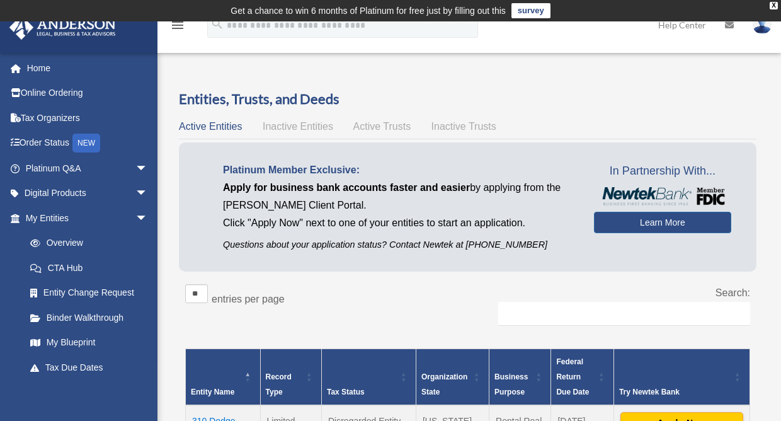 The height and width of the screenshot is (421, 781). I want to click on label: Search:, so click(733, 292).